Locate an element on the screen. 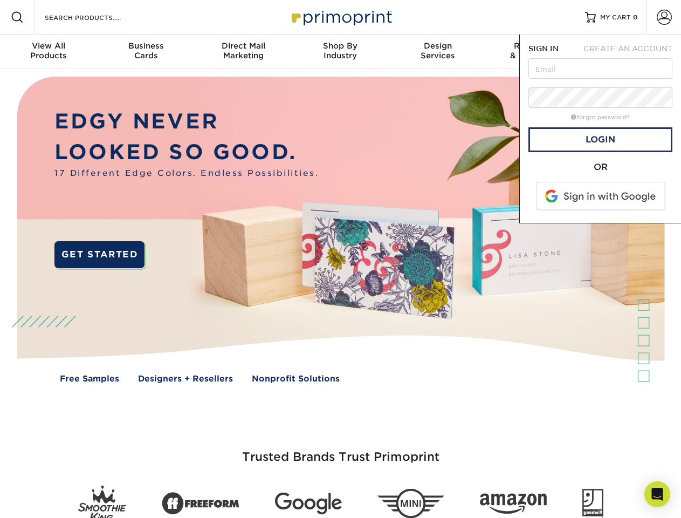  span: Business is located at coordinates (146, 46).